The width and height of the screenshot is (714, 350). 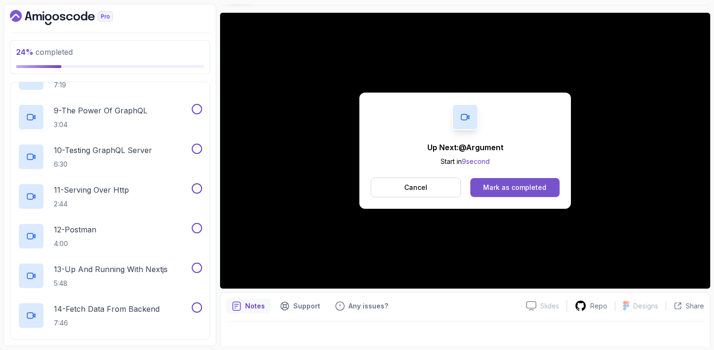 I want to click on p: Cancel, so click(x=416, y=188).